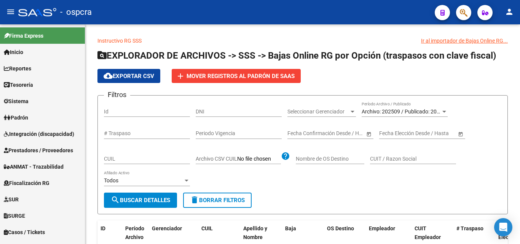 This screenshot has height=244, width=520. I want to click on button: Borrar Filtros, so click(217, 200).